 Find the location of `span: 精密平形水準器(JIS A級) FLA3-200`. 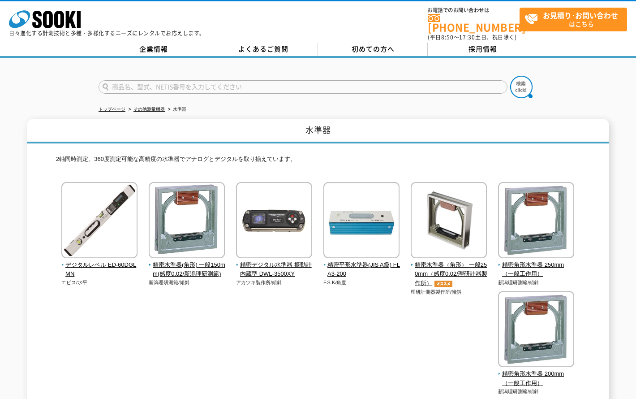

span: 精密平形水準器(JIS A級) FLA3-200 is located at coordinates (361, 270).